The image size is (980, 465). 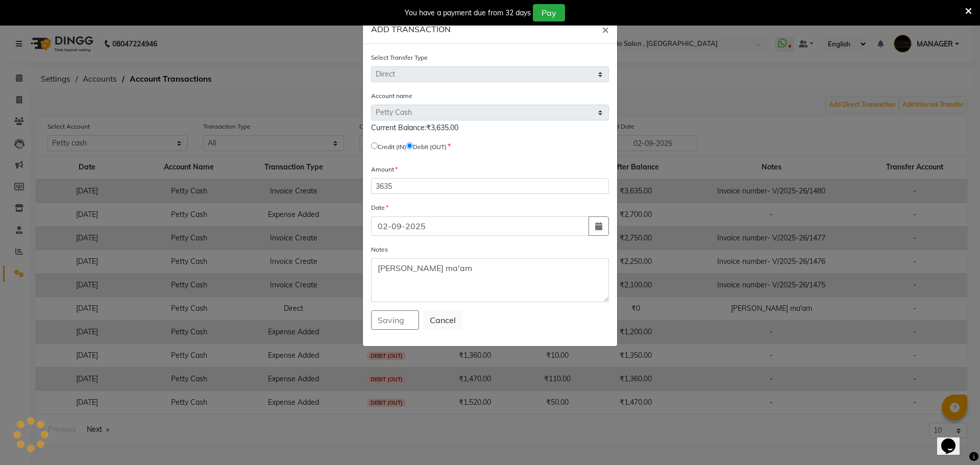 What do you see at coordinates (391, 96) in the screenshot?
I see `label: Account name` at bounding box center [391, 96].